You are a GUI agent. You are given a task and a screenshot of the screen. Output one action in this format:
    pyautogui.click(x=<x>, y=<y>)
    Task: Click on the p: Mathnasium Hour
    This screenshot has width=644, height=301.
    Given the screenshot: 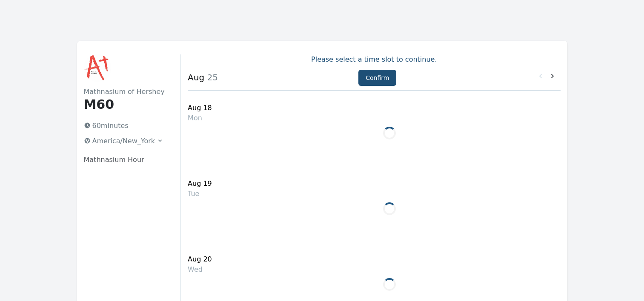 What is the action you would take?
    pyautogui.click(x=126, y=160)
    